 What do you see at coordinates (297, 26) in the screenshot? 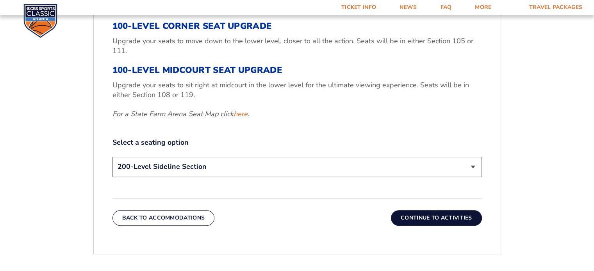
I see `h3: 100-Level Corner Seat Upgrade` at bounding box center [297, 26].